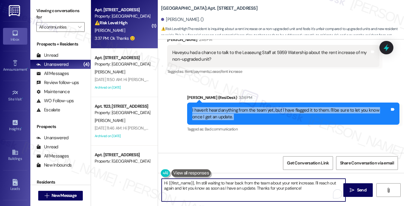  I want to click on div: Haveyou had a chance to talk to the Leaseung Staff at 5959 Watership about the rent increase of m..., so click(271, 56).